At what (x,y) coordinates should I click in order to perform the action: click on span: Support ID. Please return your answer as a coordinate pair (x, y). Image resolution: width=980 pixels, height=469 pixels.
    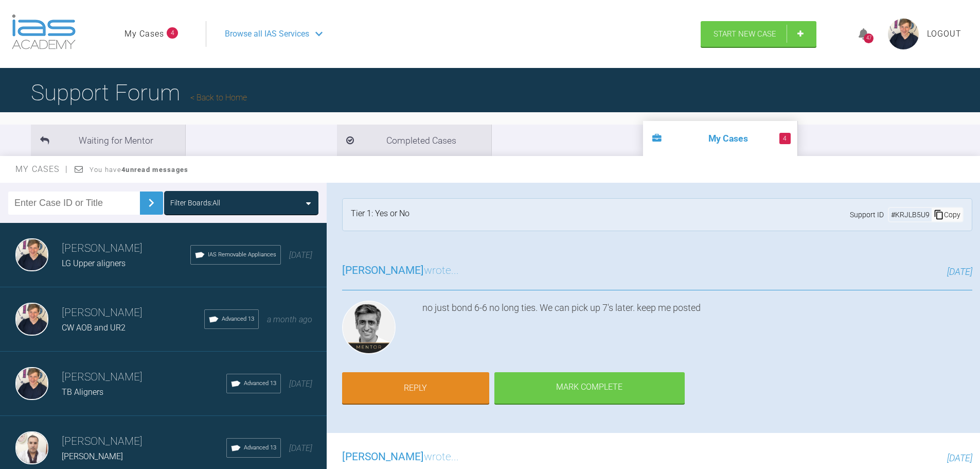
    Looking at the image, I should click on (867, 215).